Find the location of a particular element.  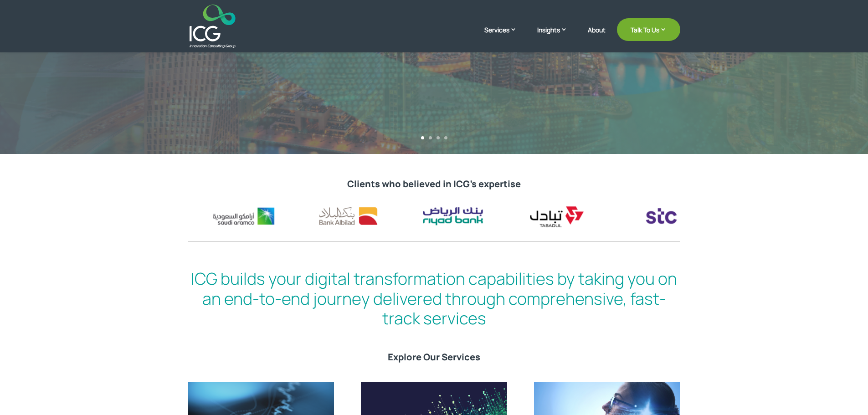

div: Chat Widget is located at coordinates (792, 366).